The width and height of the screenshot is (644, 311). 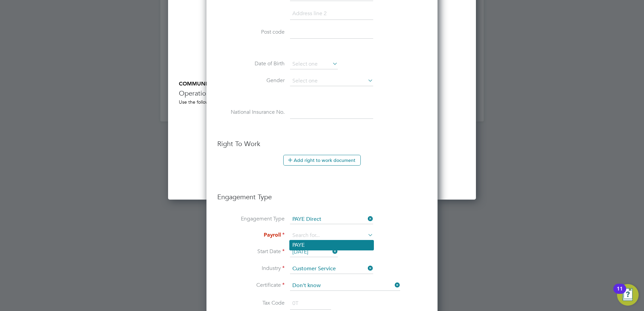 I want to click on div: Use the following section to share any operational communications between Supply Chain participants., so click(x=322, y=102).